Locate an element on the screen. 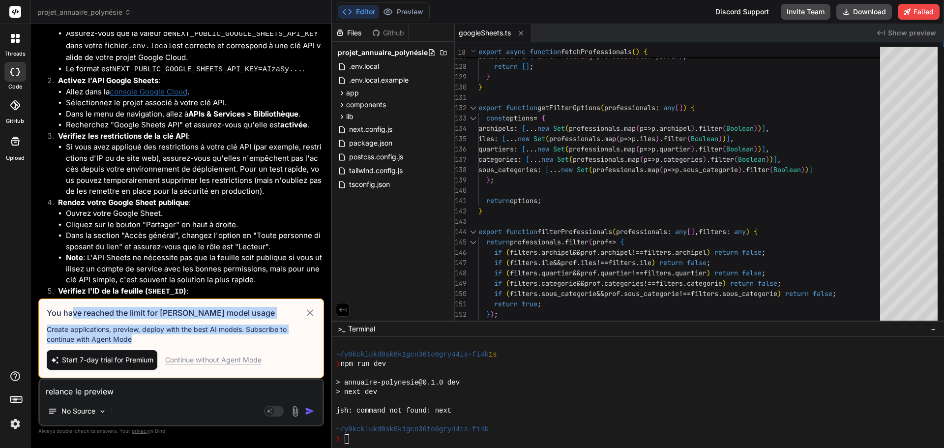 This screenshot has width=944, height=448. div: 130 is located at coordinates (460, 87).